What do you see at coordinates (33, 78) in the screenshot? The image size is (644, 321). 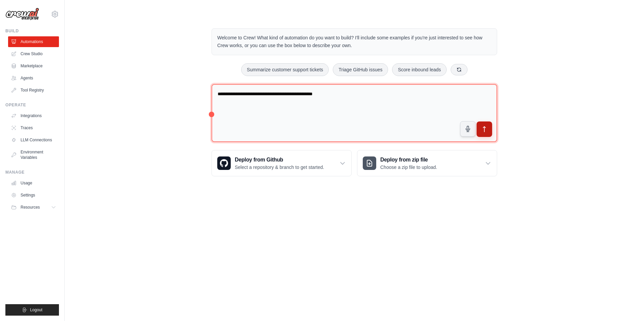 I see `a: Agents` at bounding box center [33, 78].